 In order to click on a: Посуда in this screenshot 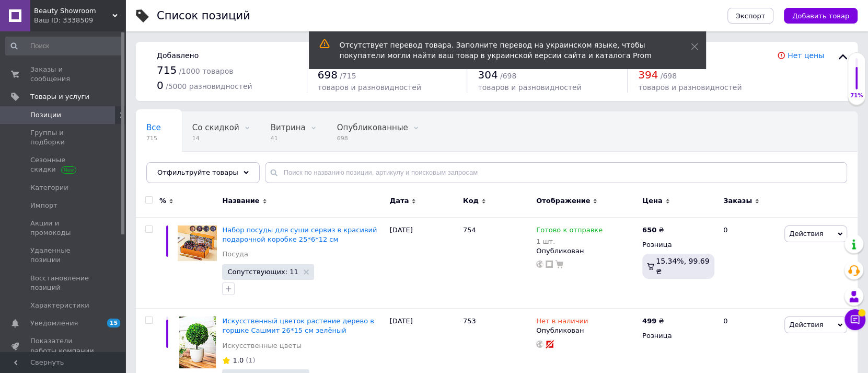, I will do `click(235, 254)`.